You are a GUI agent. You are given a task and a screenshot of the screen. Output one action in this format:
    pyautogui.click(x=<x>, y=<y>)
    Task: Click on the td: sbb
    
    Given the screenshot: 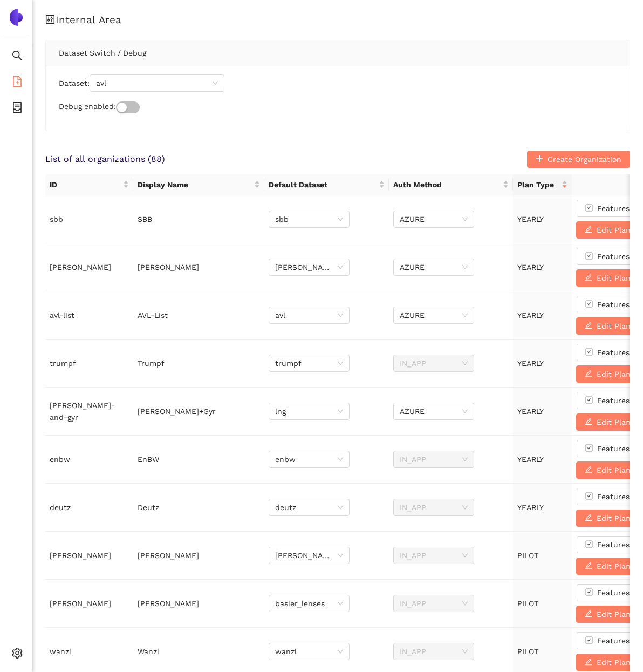 What is the action you would take?
    pyautogui.click(x=89, y=219)
    